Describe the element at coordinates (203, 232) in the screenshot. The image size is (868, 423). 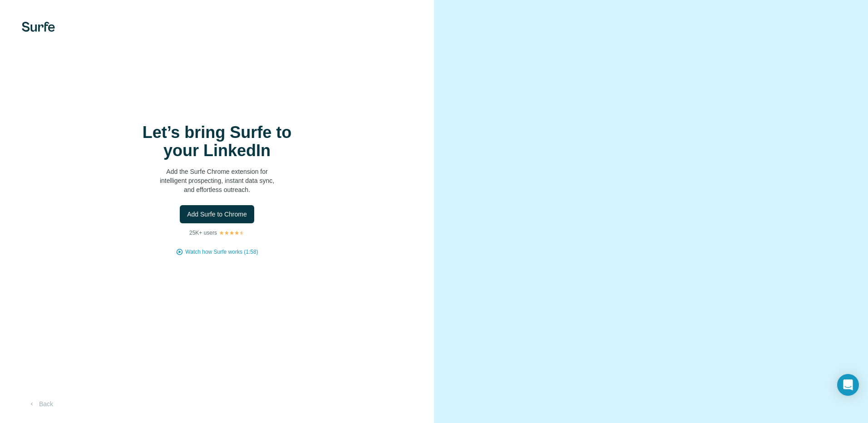
I see `p: 25K+ users` at that location.